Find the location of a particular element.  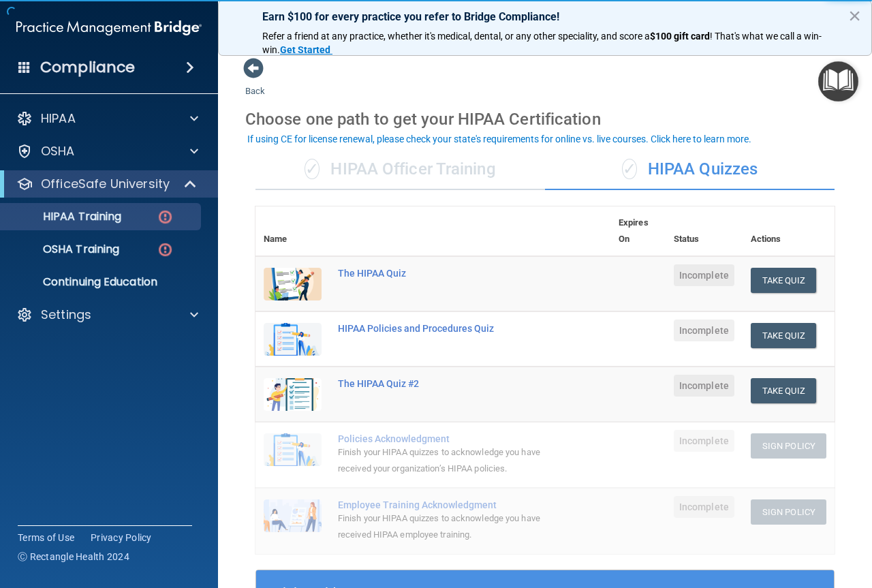

div: Choose one path to get your HIPAA Certification is located at coordinates (545, 119).